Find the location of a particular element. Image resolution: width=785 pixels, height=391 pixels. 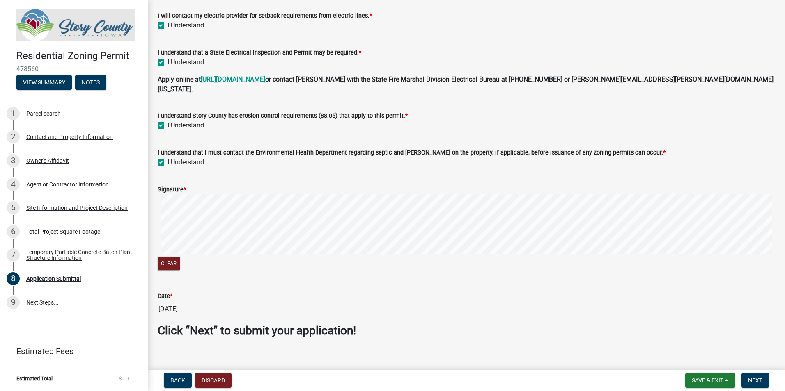

div: 4 is located at coordinates (13, 185).